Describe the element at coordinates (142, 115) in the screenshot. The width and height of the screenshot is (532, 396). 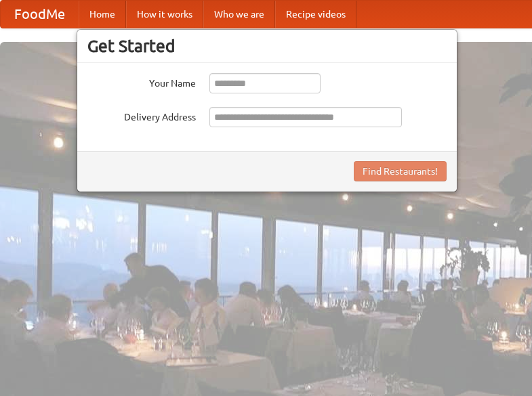
I see `label: Delivery Address` at that location.